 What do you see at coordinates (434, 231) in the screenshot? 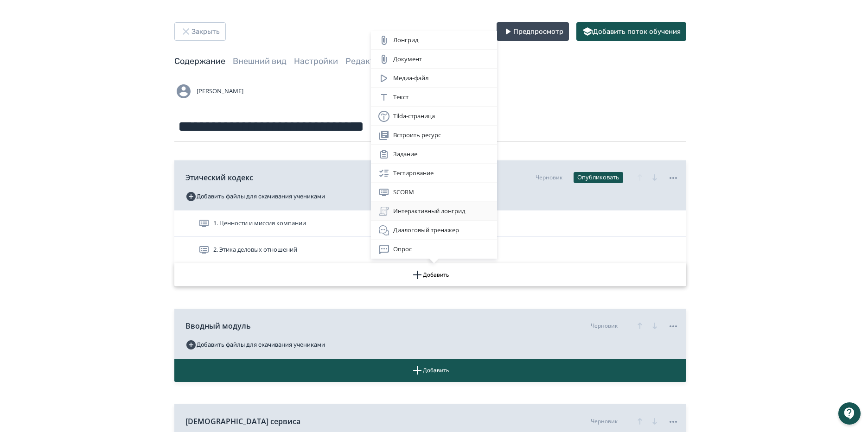
I see `div: Диалоговый тренажер` at bounding box center [434, 231].